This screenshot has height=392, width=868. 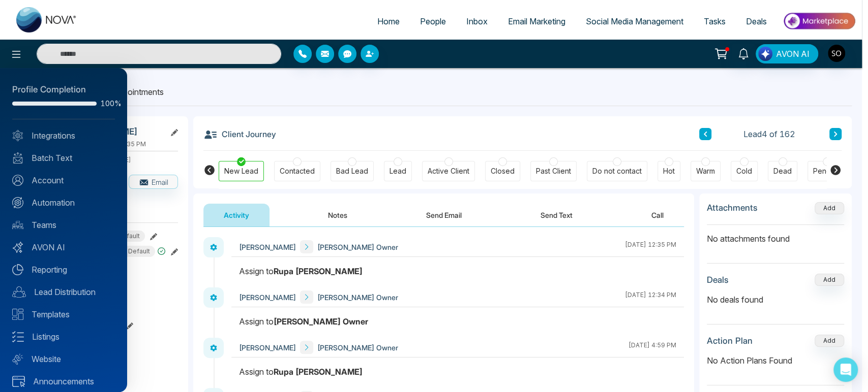 What do you see at coordinates (18, 225) in the screenshot?
I see `img: team.svg` at bounding box center [18, 225].